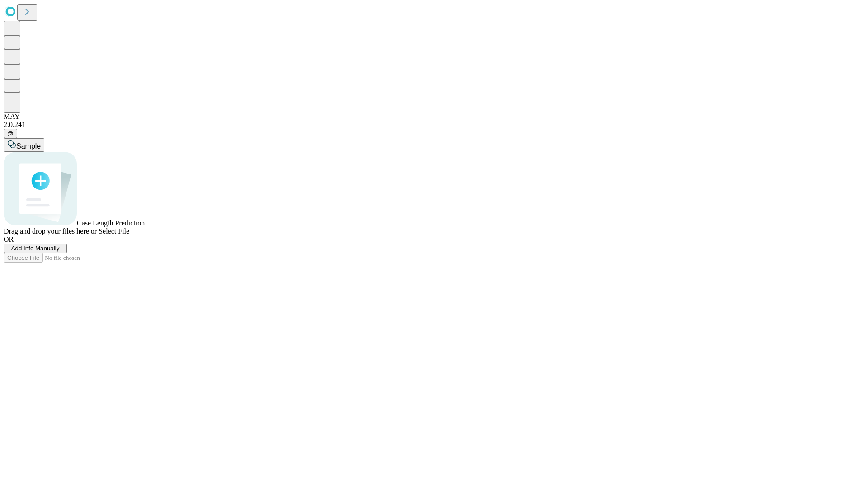 This screenshot has height=488, width=868. I want to click on span: Select File, so click(114, 231).